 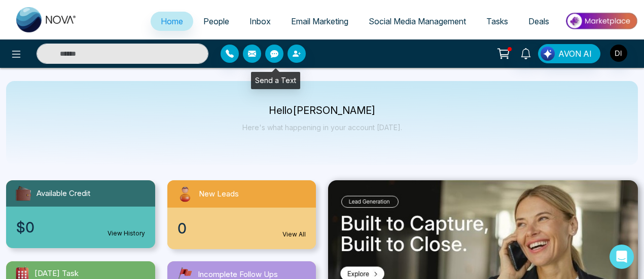 I want to click on a: People, so click(x=216, y=21).